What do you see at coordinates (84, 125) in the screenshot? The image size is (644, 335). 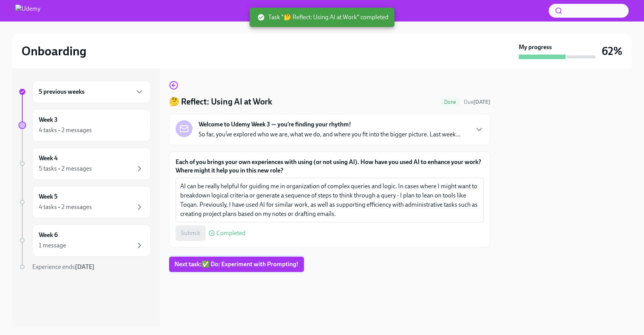 I see `a: Week 34 tasks • 2 messages` at bounding box center [84, 125].